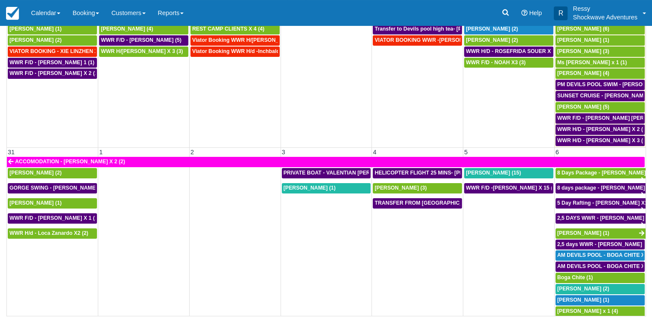  What do you see at coordinates (49, 233) in the screenshot?
I see `span: WWR H/d - Loca Zanardo X2 (2)` at bounding box center [49, 233].